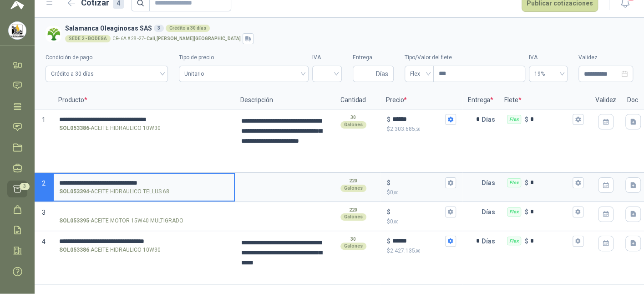 This screenshot has height=305, width=644. What do you see at coordinates (121, 220) in the screenshot?
I see `p: - ACEITE MOTOR 15W40 MULTIGRADO` at bounding box center [121, 220].